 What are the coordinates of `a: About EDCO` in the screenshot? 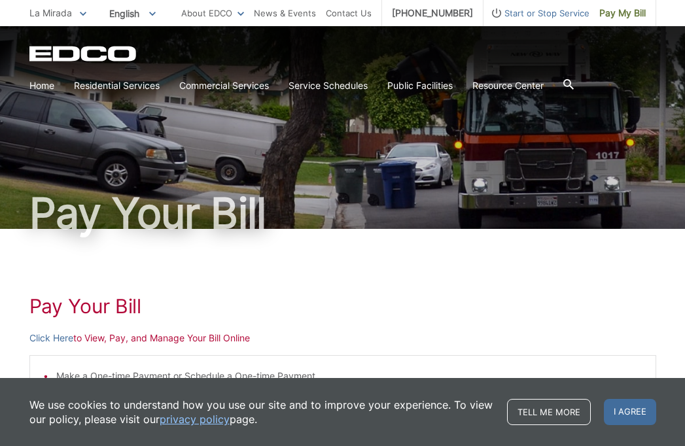 It's located at (213, 13).